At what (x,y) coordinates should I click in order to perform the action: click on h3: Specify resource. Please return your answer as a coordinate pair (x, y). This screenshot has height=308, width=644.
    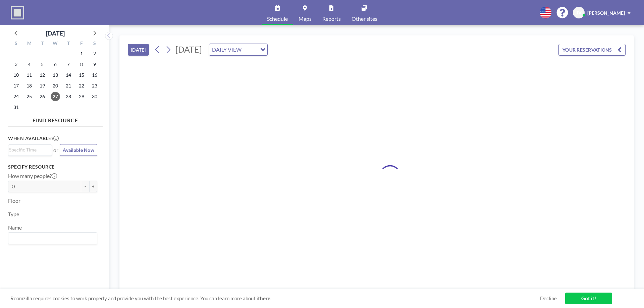
    Looking at the image, I should click on (52, 167).